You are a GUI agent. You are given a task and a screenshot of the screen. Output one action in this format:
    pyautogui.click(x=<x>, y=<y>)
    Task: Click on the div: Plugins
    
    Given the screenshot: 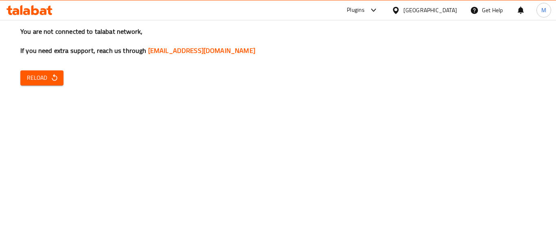 What is the action you would take?
    pyautogui.click(x=356, y=10)
    